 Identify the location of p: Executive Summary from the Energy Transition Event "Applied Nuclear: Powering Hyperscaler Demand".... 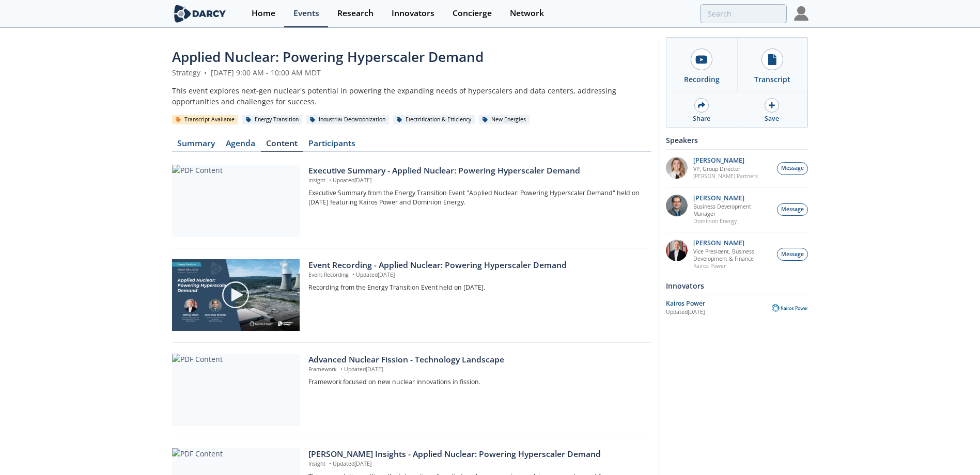
(476, 198).